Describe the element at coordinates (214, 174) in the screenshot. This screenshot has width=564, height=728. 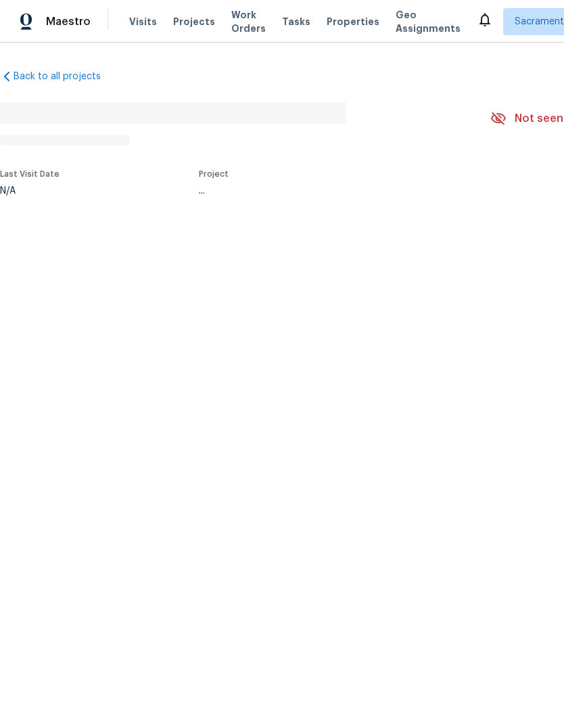
I see `span: Project` at that location.